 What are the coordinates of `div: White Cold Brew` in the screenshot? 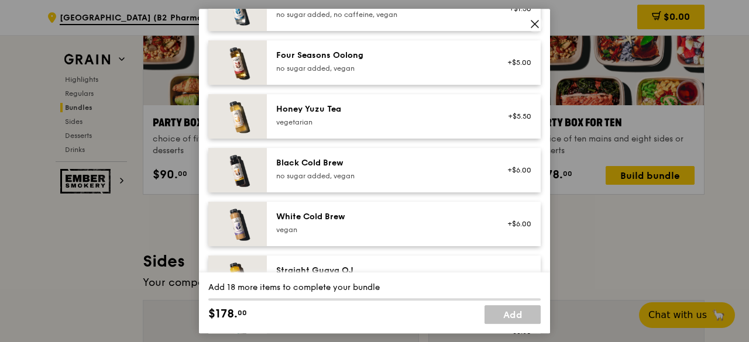 It's located at (381, 217).